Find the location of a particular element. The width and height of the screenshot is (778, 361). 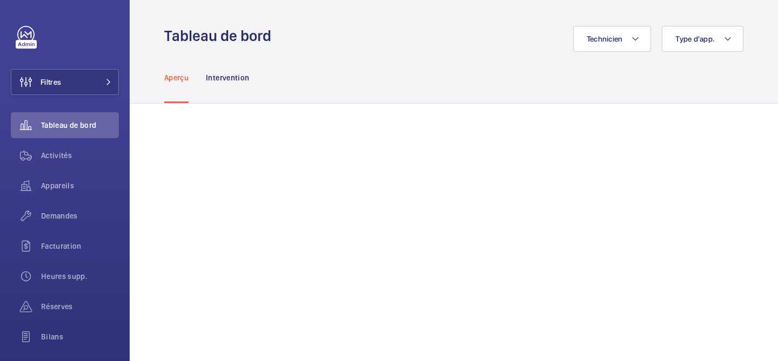

span: Tableau de bord is located at coordinates (80, 125).